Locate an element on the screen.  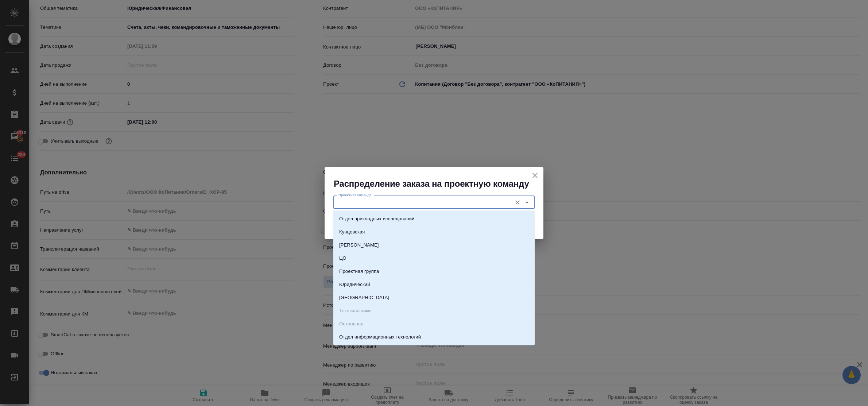
p: Юридический is located at coordinates (354, 285).